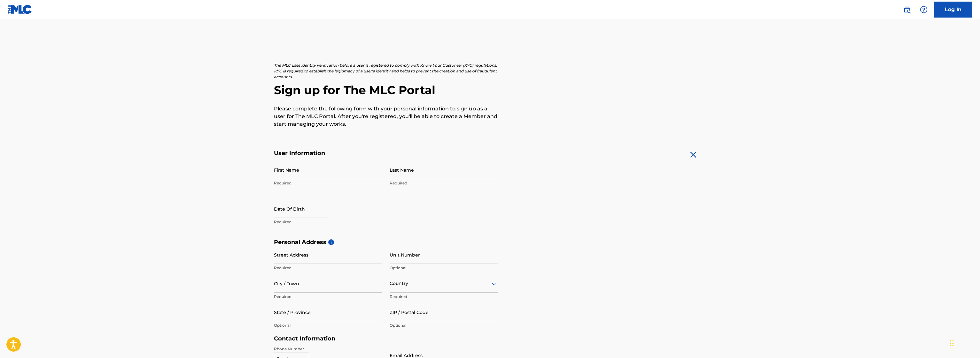  I want to click on div: Widget de chat, so click(965, 343).